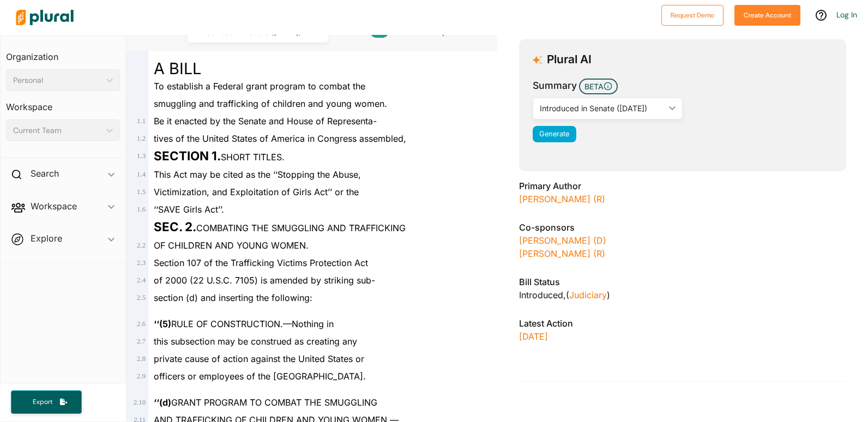 Image resolution: width=868 pixels, height=422 pixels. Describe the element at coordinates (57, 130) in the screenshot. I see `div: Current Team` at that location.